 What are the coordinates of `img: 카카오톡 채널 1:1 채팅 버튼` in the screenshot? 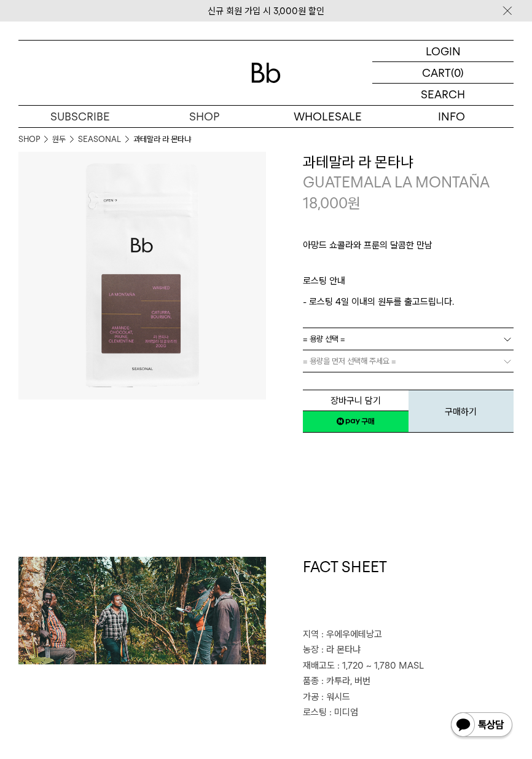 It's located at (481, 726).